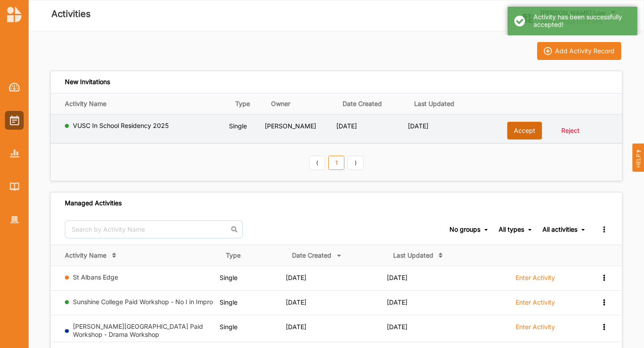 The image size is (644, 348). Describe the element at coordinates (87, 82) in the screenshot. I see `div: New Invitations` at that location.